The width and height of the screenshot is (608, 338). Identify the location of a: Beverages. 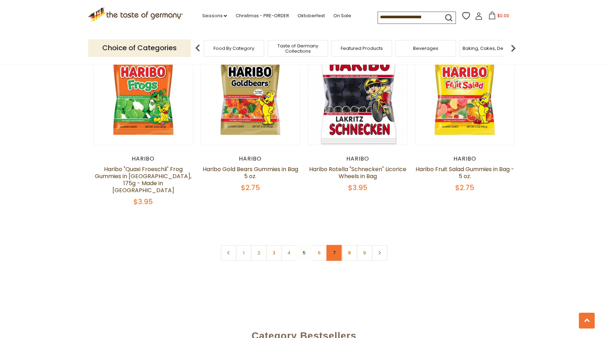
(426, 48).